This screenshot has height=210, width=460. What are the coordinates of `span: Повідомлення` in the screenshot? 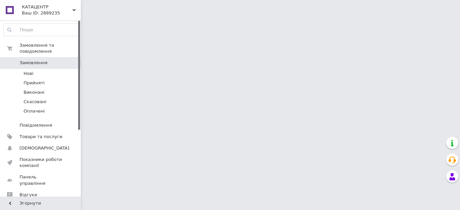 It's located at (36, 125).